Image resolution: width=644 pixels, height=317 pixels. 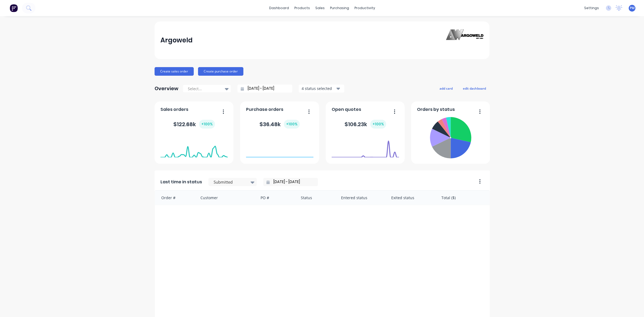 I want to click on div: Argoweld, so click(x=177, y=40).